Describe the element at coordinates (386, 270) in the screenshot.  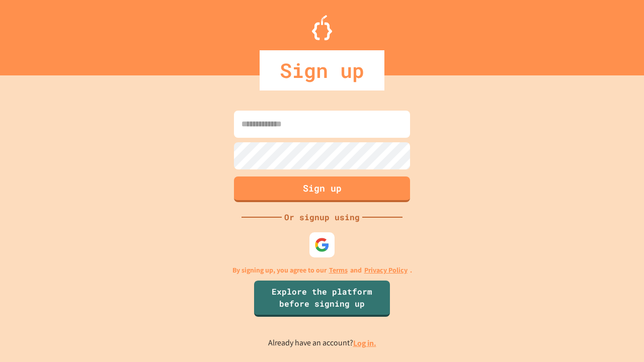
I see `a: Privacy Policy` at that location.